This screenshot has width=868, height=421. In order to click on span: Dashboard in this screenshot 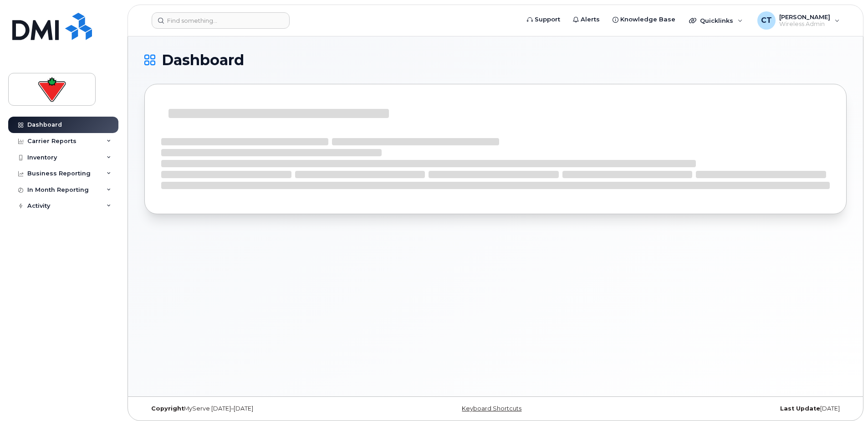, I will do `click(203, 60)`.